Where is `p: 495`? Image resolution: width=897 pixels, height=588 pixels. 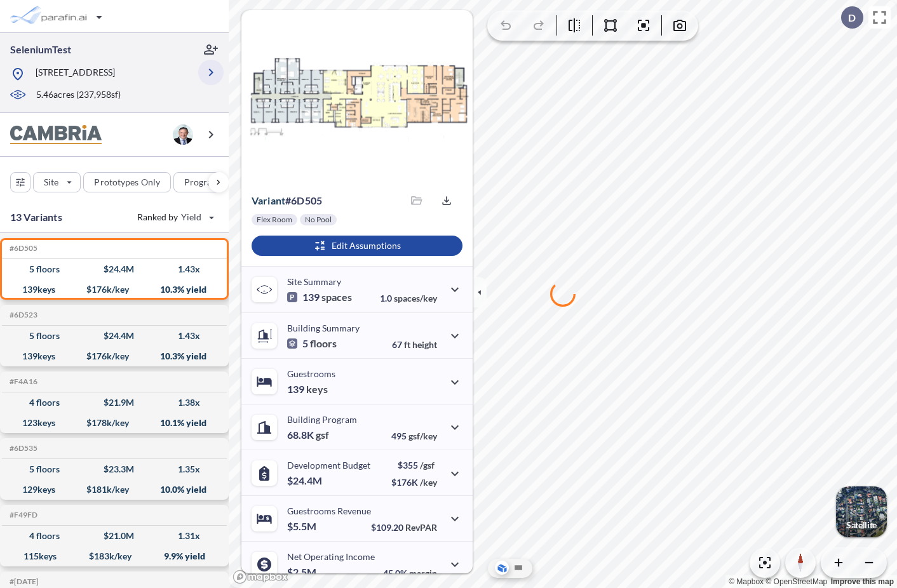 p: 495 is located at coordinates (414, 436).